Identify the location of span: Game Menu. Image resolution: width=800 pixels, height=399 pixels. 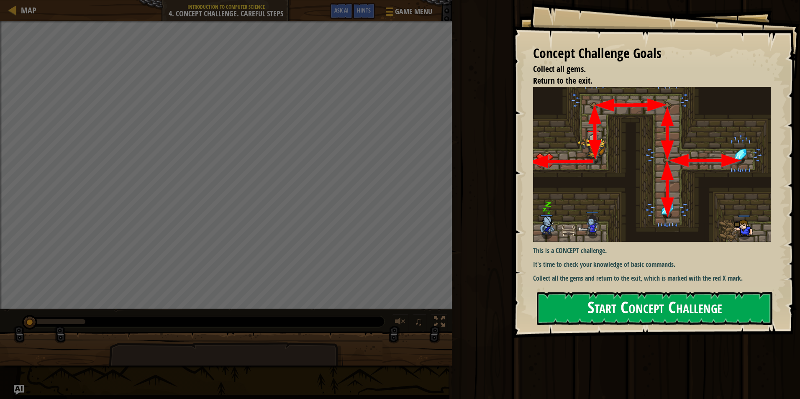
(413, 12).